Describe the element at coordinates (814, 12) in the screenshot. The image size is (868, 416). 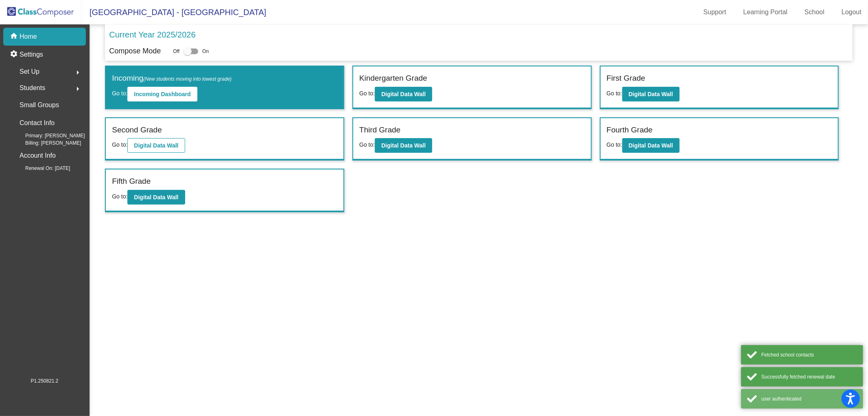
I see `a: School` at that location.